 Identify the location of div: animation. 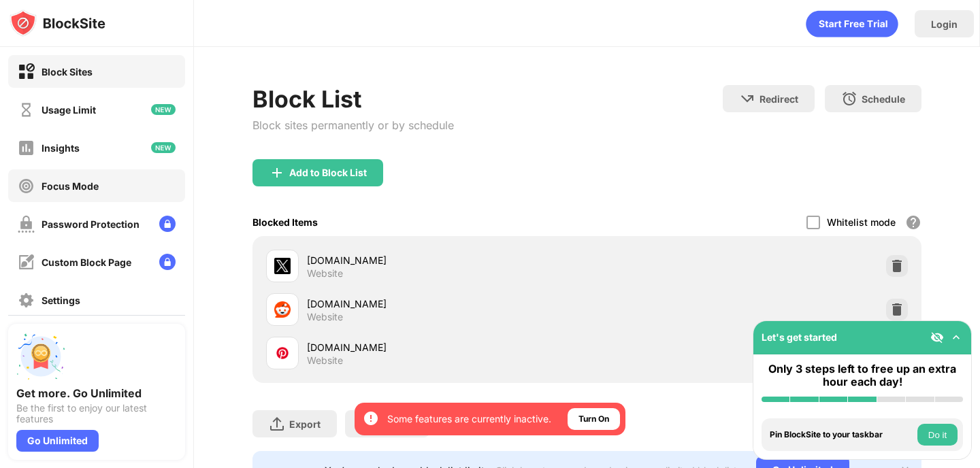
(852, 24).